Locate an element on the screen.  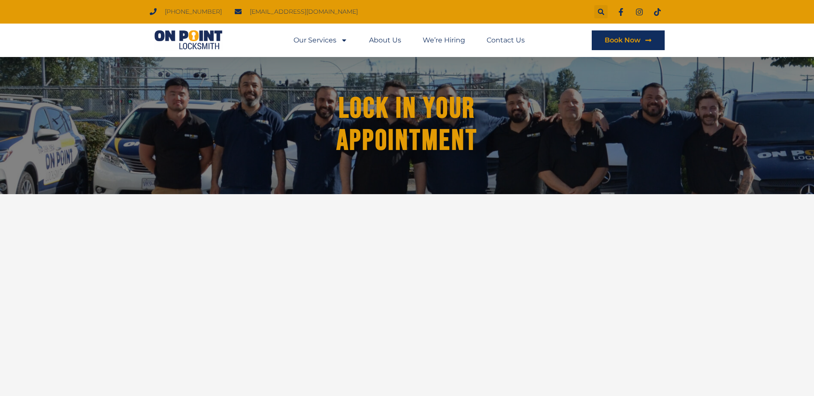
h1: Lock in Your Appointment is located at coordinates (407, 125).